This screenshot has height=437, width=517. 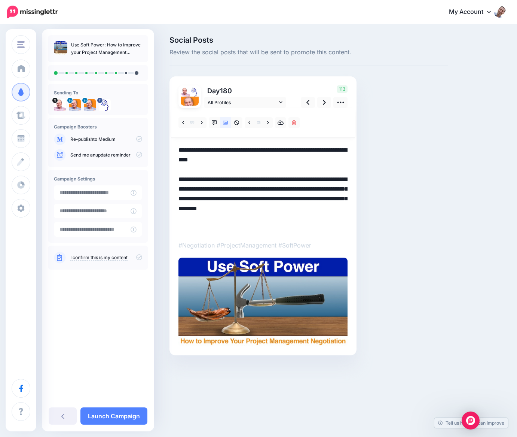 What do you see at coordinates (474, 12) in the screenshot?
I see `a: My Account` at bounding box center [474, 12].